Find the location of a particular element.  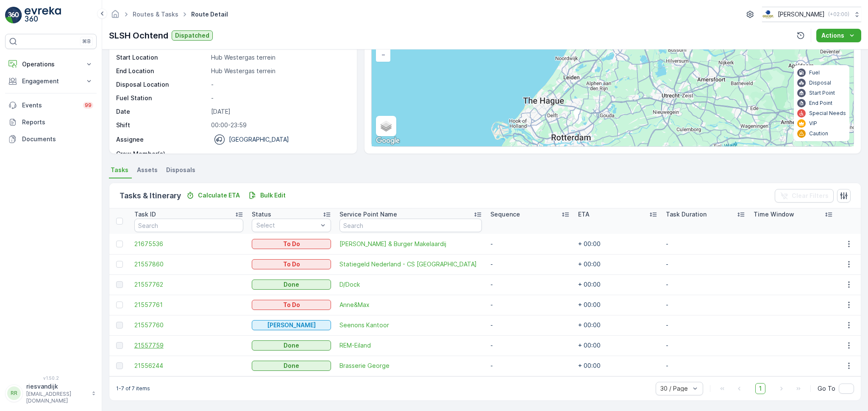

p: Bulk Edit is located at coordinates (273, 195).